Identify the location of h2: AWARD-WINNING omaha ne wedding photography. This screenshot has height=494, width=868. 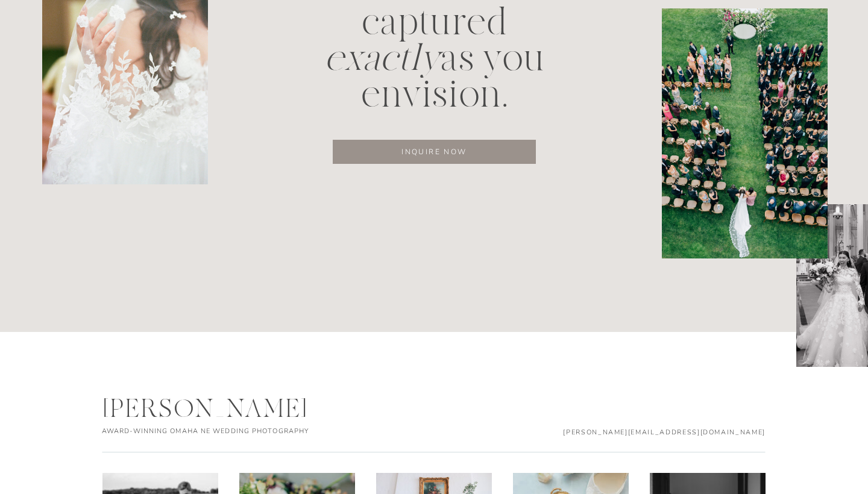
(217, 431).